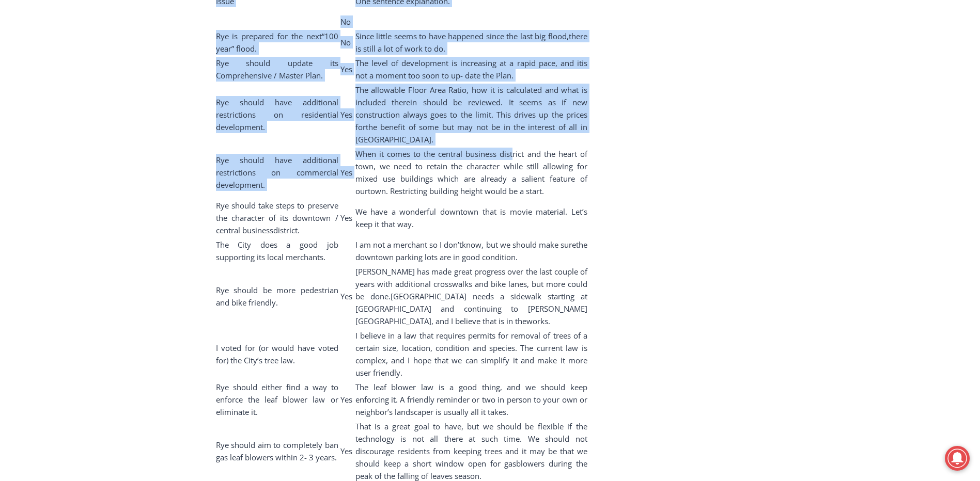 The height and width of the screenshot is (481, 980). I want to click on span: Rye should have additional restrictions on residential development., so click(277, 115).